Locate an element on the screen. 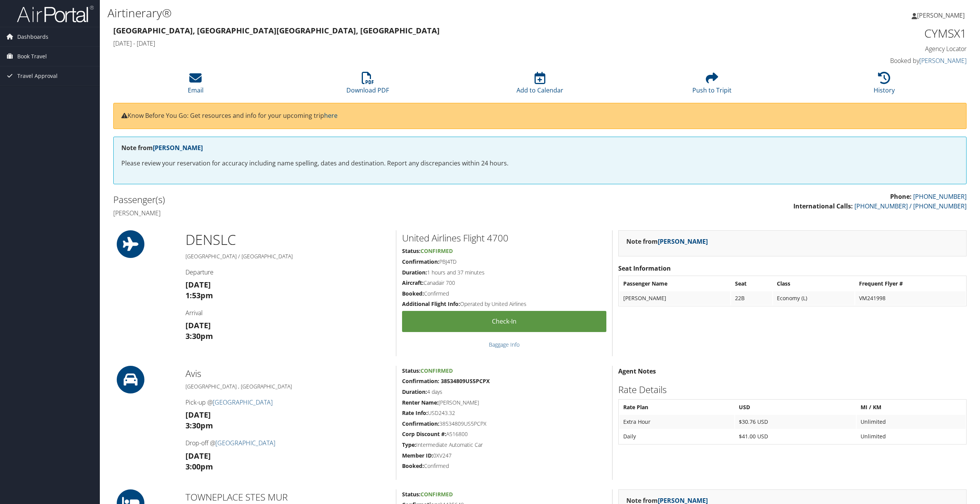 The width and height of the screenshot is (980, 504). p: Please review your reservation for accuracy including name spelling, dates and destination. Repor... is located at coordinates (540, 164).